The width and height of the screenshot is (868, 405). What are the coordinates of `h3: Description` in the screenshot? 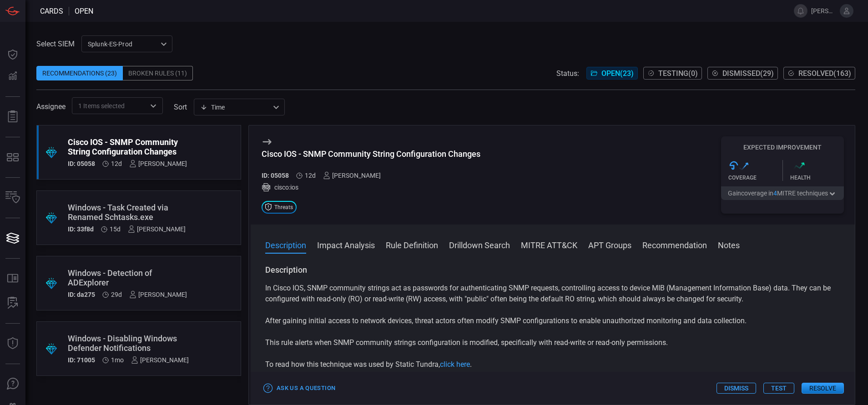 It's located at (552, 270).